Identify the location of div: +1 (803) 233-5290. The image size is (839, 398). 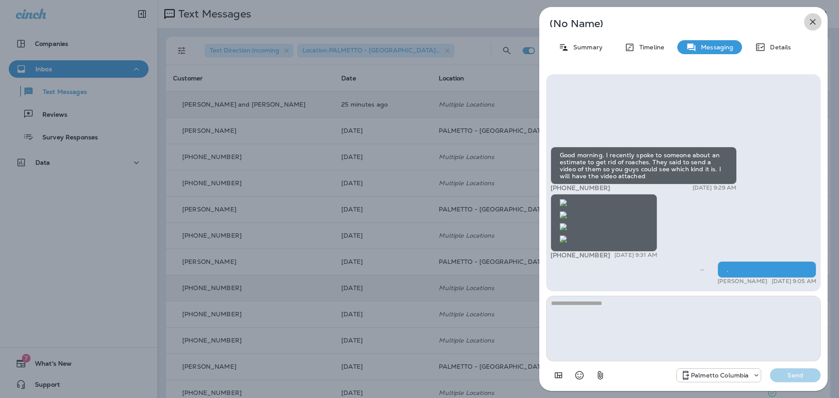
(718, 375).